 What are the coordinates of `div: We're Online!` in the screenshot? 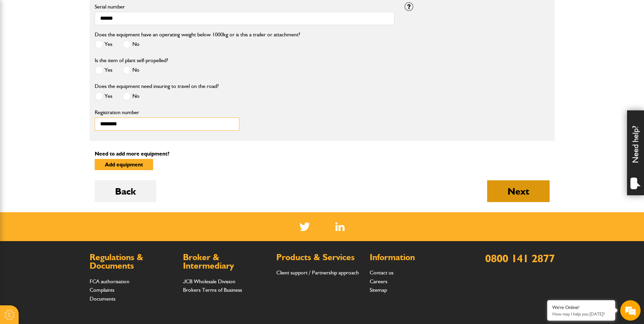 It's located at (581, 307).